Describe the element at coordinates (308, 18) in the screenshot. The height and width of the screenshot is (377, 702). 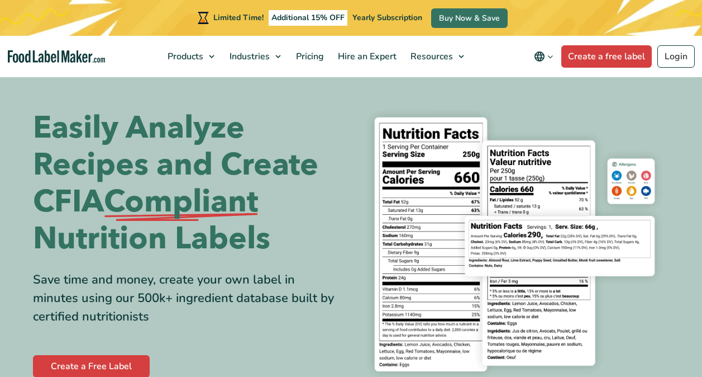
I see `span: Additional 15% OFF` at that location.